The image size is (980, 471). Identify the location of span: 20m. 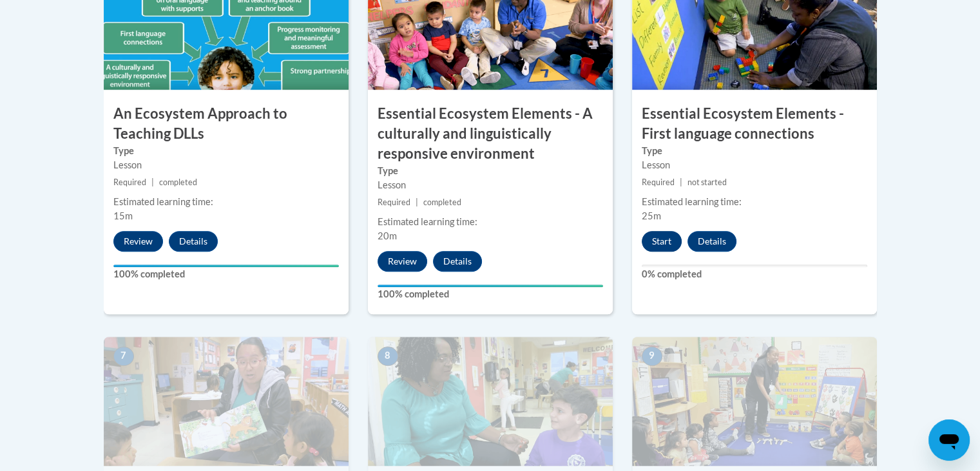
(387, 236).